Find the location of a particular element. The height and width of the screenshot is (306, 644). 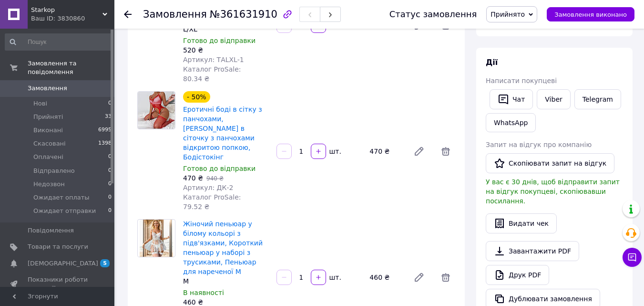

div: Ваш ID: 3830860 is located at coordinates (72, 19).